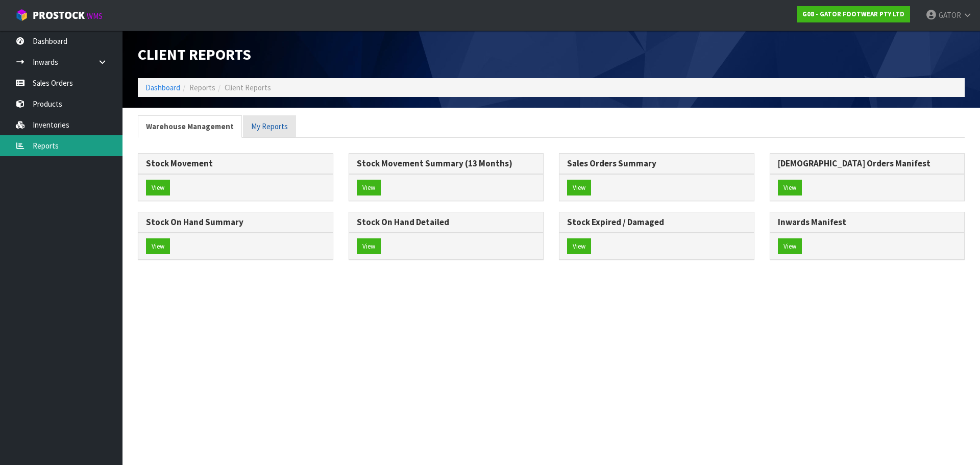 This screenshot has height=465, width=980. I want to click on h3: Sales Orders Summary, so click(657, 164).